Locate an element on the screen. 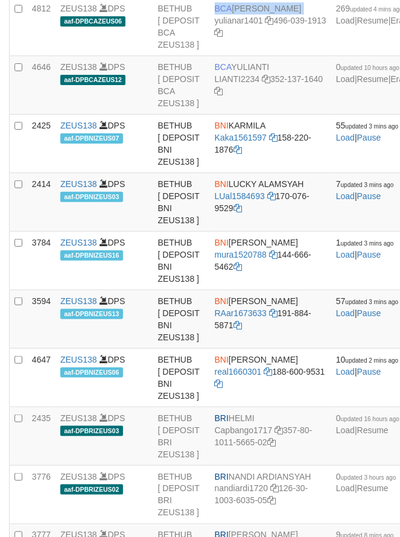 This screenshot has width=400, height=537. td: 4647 is located at coordinates (41, 378).